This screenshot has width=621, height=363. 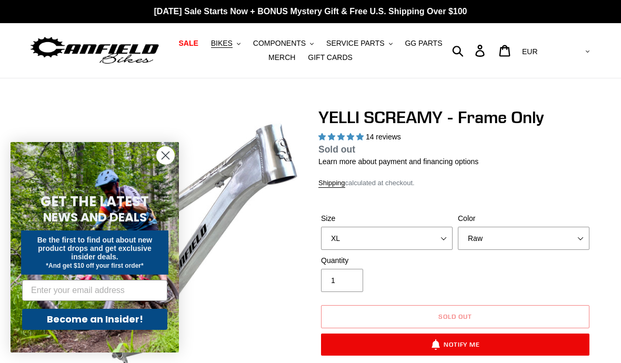 I want to click on button: COMPONENTS, so click(x=283, y=43).